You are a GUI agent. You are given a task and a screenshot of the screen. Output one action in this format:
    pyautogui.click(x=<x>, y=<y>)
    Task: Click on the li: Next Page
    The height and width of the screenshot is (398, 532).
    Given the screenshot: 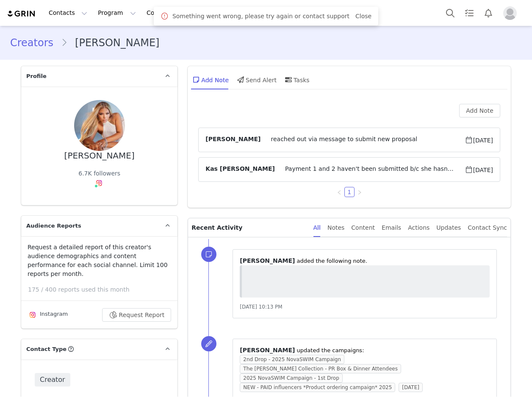 What is the action you would take?
    pyautogui.click(x=360, y=192)
    